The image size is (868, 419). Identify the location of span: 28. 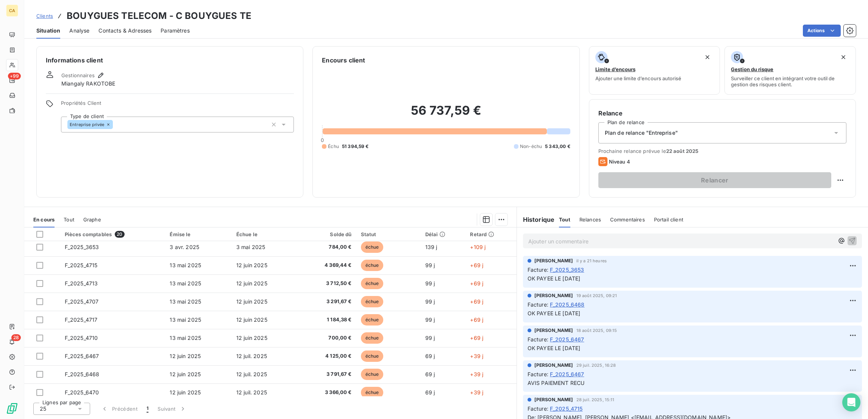
(16, 338).